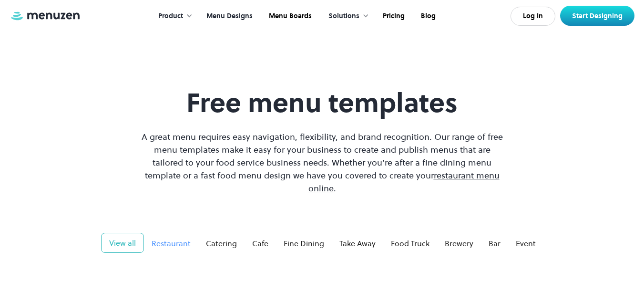 The width and height of the screenshot is (644, 302). Describe the element at coordinates (228, 16) in the screenshot. I see `a: Menu Designs` at that location.